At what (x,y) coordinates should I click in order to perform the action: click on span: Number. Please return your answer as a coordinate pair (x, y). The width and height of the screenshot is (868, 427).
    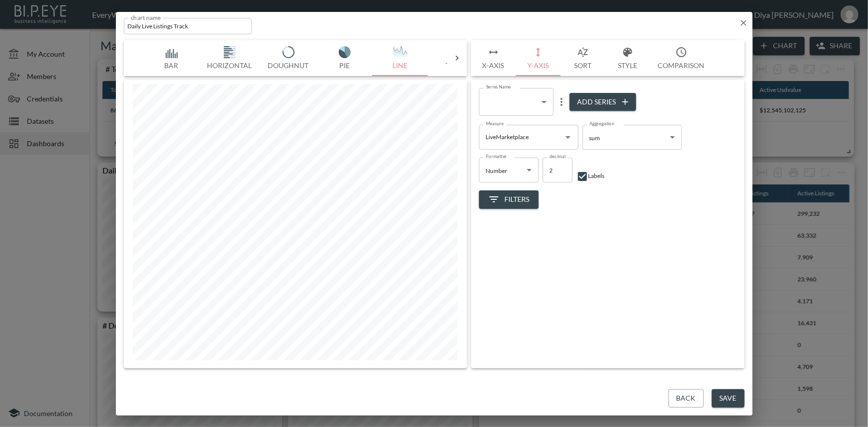
    Looking at the image, I should click on (497, 170).